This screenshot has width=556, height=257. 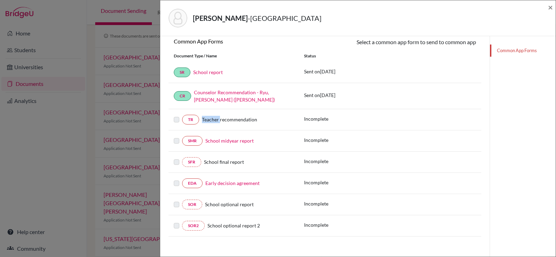 What do you see at coordinates (247, 41) in the screenshot?
I see `h6: Common App Forms` at bounding box center [247, 41].